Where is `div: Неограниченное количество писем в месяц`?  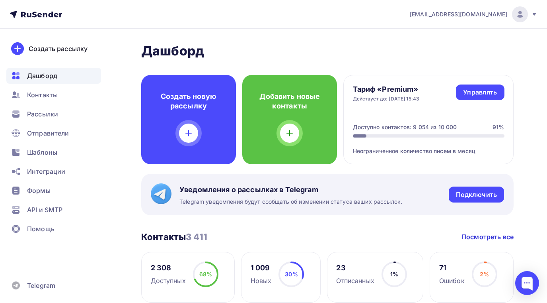
div: Неограниченное количество писем в месяц is located at coordinates (429, 146).